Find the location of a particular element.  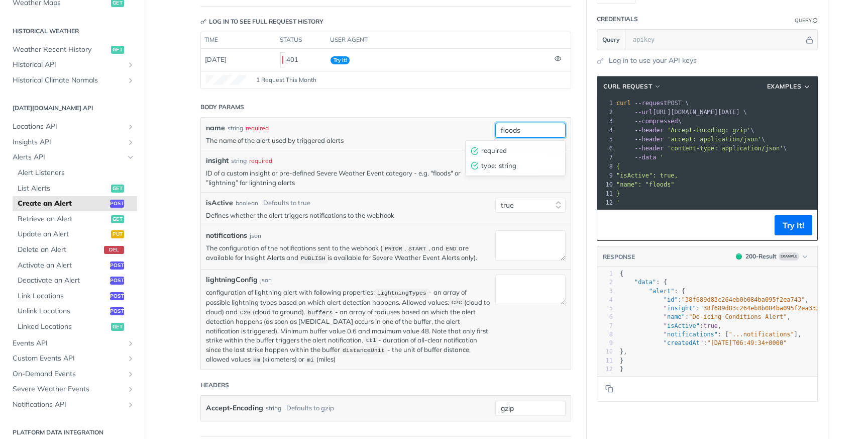

span: POST \ is located at coordinates (652, 103).